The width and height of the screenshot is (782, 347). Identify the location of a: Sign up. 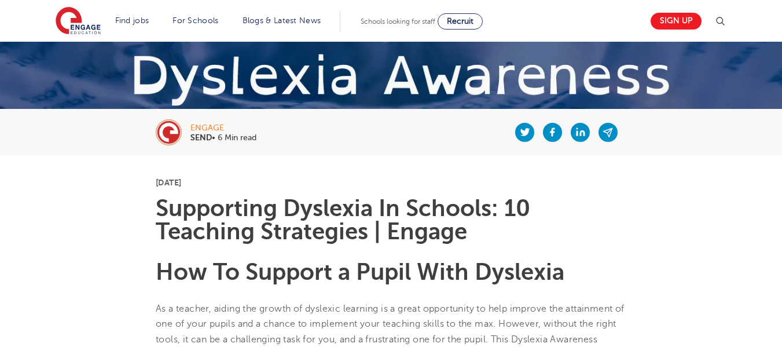
(676, 21).